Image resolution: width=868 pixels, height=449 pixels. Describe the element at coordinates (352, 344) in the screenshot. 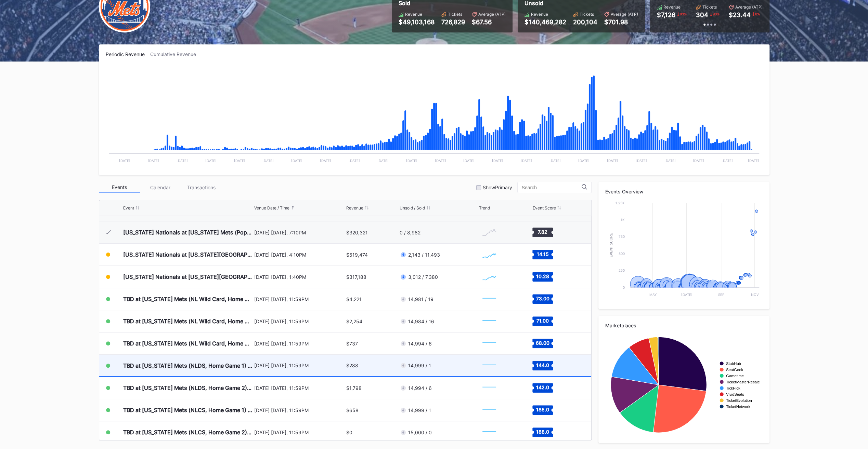

I see `div: $737` at that location.